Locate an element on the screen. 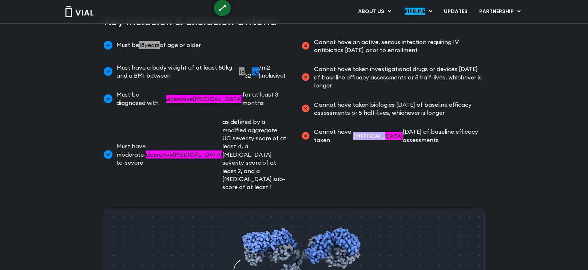 The width and height of the screenshot is (588, 270). span: Must have moderate-to-severe as defined by a modified aggregate UC severity score of at least 4, ... is located at coordinates (201, 154).